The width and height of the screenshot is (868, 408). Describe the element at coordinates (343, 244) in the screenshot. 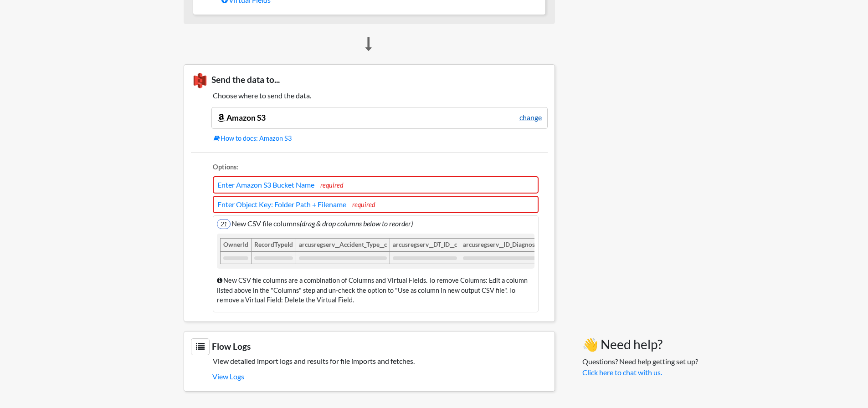

I see `div: arcusregserv__Accident_Type__c` at that location.